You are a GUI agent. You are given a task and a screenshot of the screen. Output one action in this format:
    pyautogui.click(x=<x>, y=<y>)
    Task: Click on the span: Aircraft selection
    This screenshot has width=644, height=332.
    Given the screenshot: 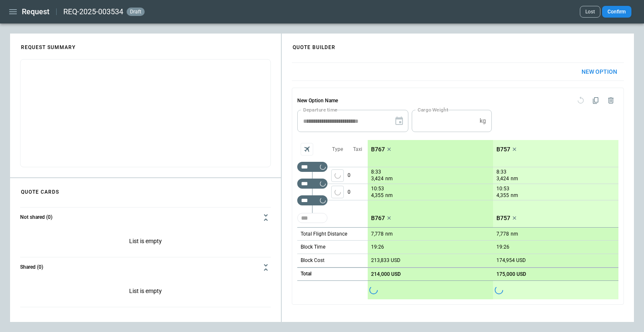 What is the action you would take?
    pyautogui.click(x=307, y=149)
    